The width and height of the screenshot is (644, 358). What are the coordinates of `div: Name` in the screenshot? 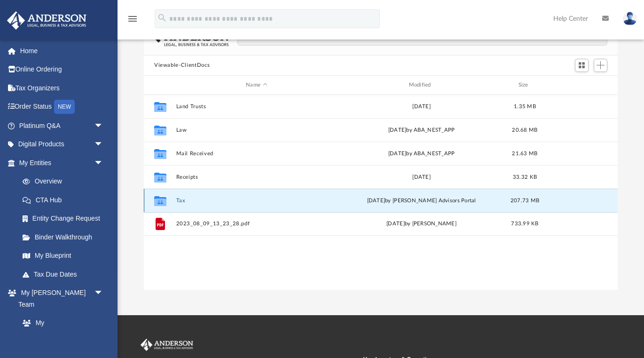 It's located at (256, 85).